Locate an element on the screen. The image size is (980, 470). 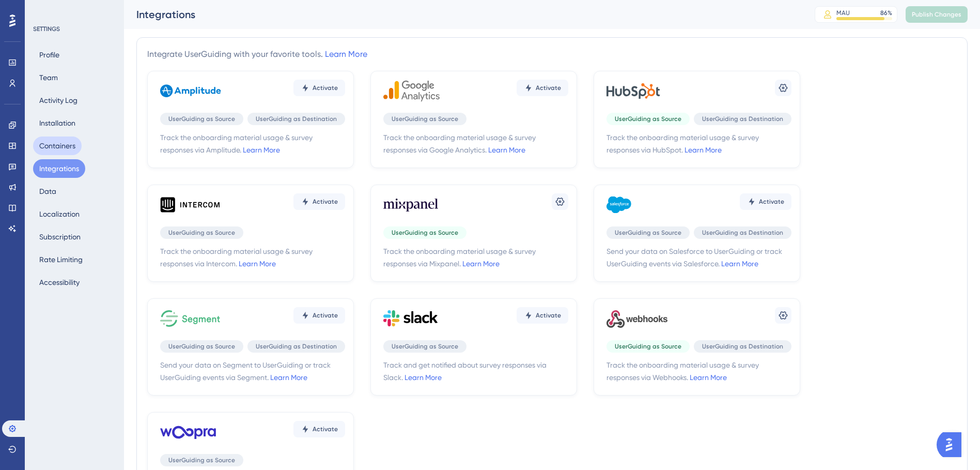
span: Track the onboarding material usage & survey responses via Webhooks. is located at coordinates (699, 371).